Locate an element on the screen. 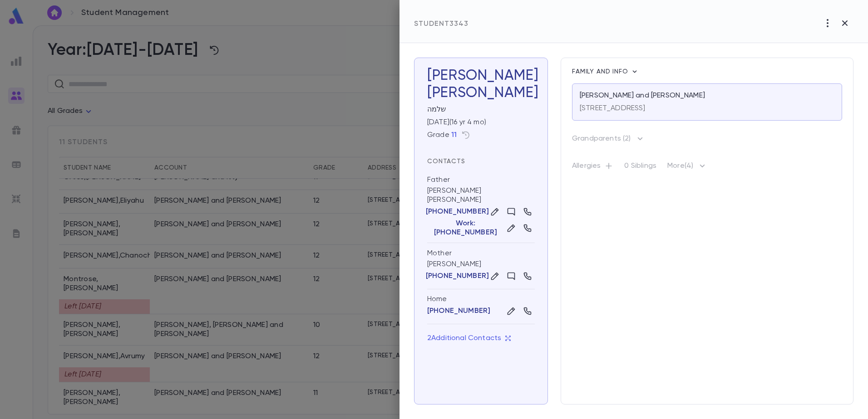 This screenshot has height=419, width=868. div: Grade is located at coordinates (442, 135).